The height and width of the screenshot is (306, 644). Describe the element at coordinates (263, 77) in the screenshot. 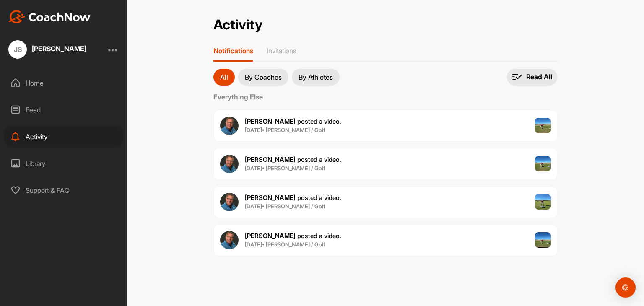

I see `p: By Coaches` at that location.